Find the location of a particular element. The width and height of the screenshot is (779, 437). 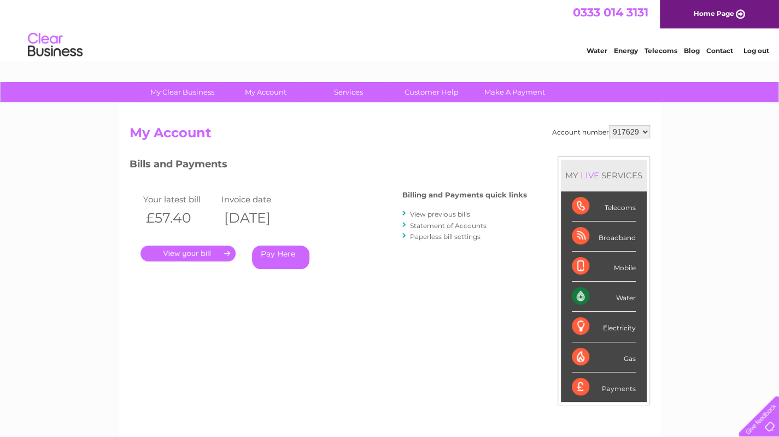

td: Invoice date is located at coordinates (258, 199).